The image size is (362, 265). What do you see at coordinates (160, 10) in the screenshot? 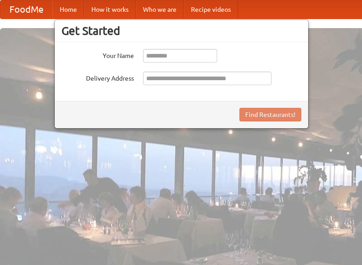
I see `a: Who we are` at bounding box center [160, 10].